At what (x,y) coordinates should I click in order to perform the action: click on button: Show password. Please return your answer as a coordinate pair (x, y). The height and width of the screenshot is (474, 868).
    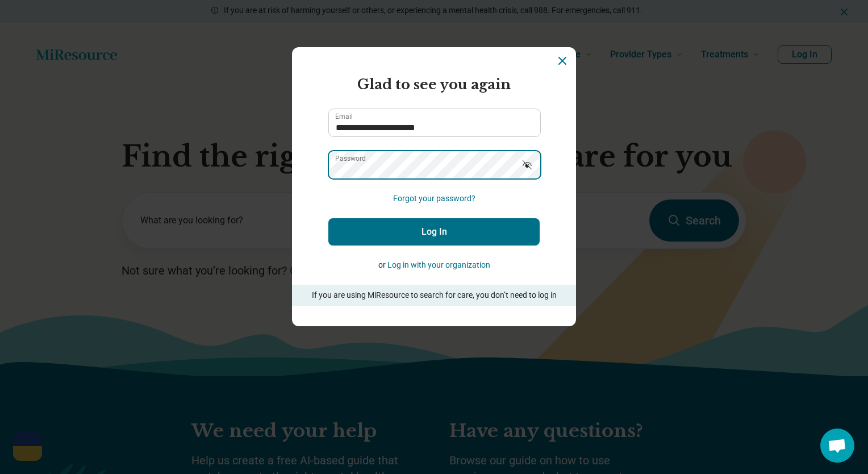
    Looking at the image, I should click on (527, 165).